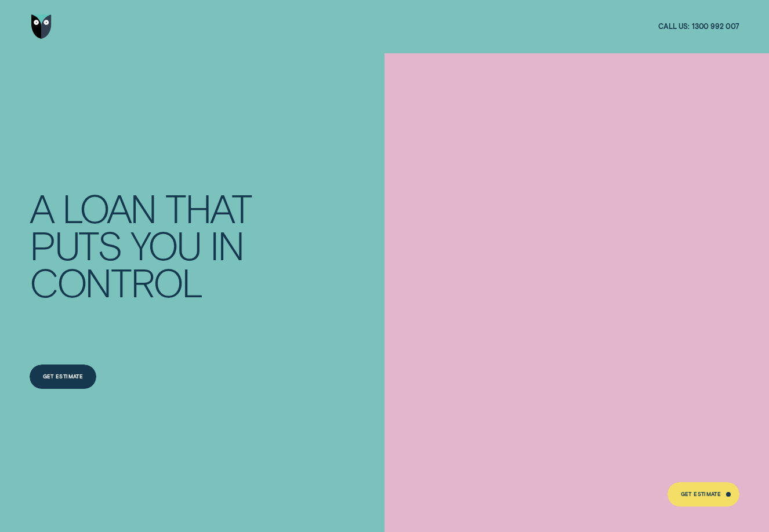 Image resolution: width=769 pixels, height=532 pixels. I want to click on img: Wisr, so click(41, 26).